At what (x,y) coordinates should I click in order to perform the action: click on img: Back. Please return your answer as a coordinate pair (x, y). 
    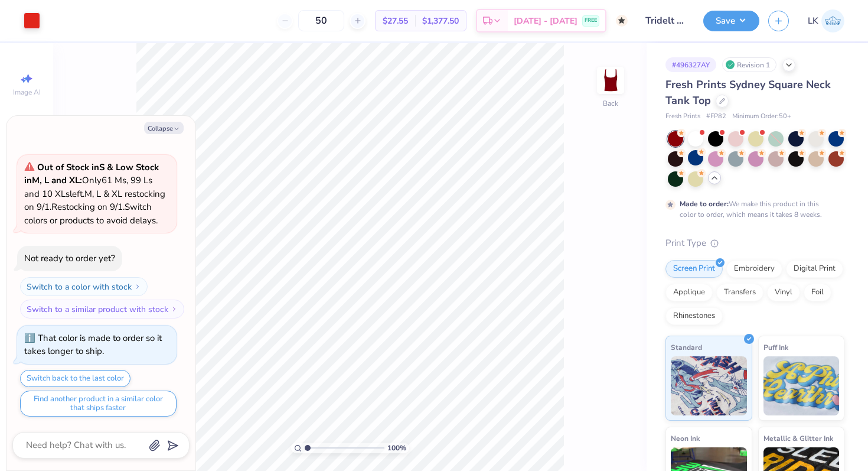
    Looking at the image, I should click on (610, 80).